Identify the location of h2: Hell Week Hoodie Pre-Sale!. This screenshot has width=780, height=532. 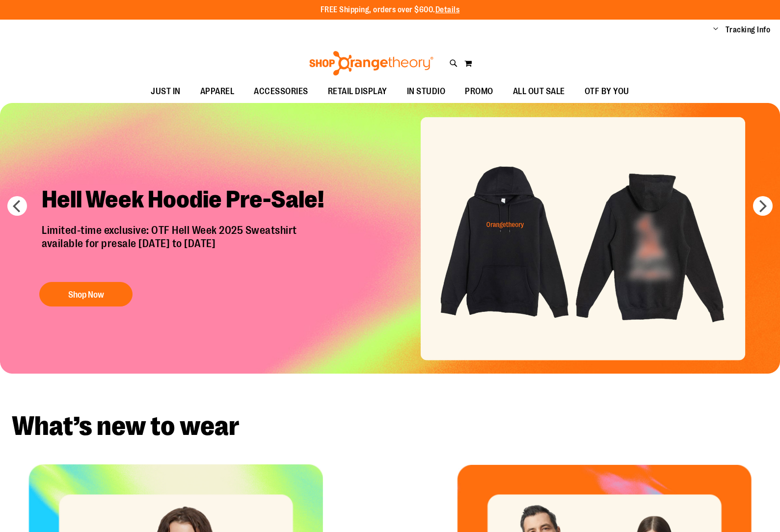
(187, 200).